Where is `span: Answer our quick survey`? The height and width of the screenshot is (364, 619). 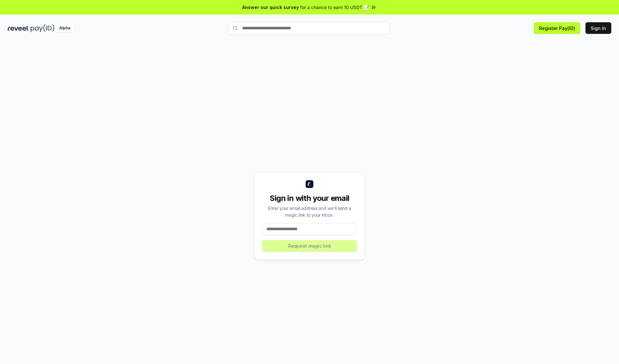
span: Answer our quick survey is located at coordinates (270, 7).